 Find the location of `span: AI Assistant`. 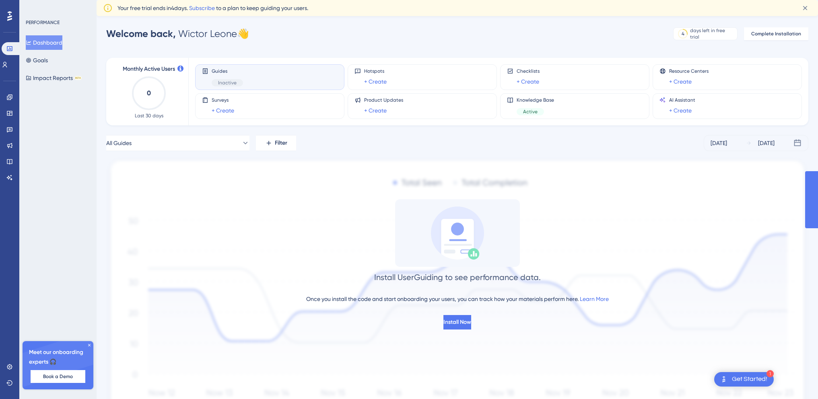

span: AI Assistant is located at coordinates (682, 100).